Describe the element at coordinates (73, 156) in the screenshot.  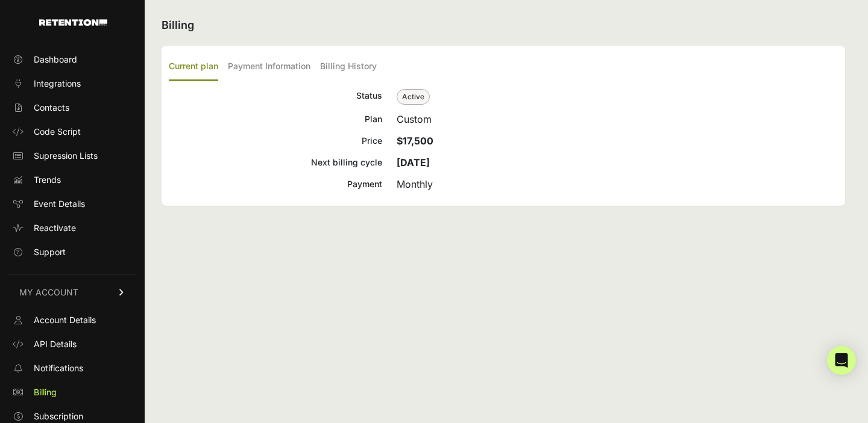
I see `a: Supression Lists` at that location.